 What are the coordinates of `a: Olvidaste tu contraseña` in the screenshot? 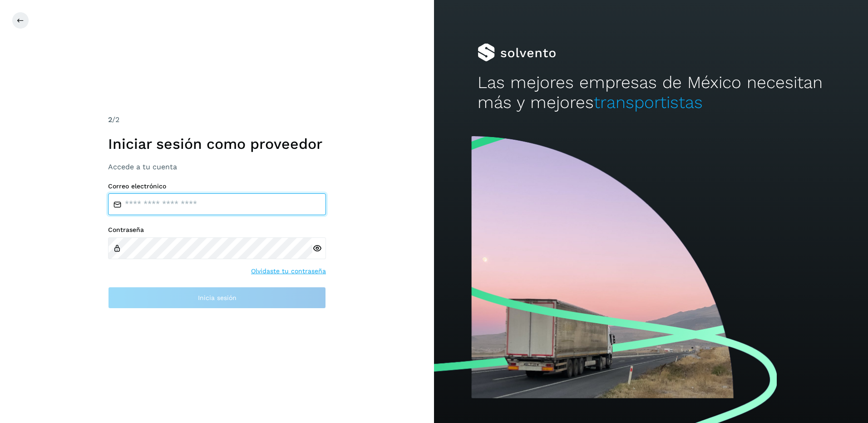 It's located at (288, 271).